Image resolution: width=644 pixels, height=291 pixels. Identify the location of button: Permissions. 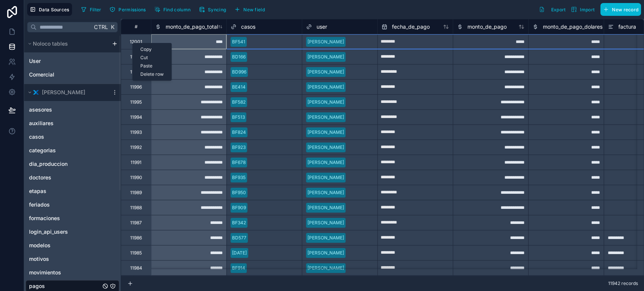
(127, 9).